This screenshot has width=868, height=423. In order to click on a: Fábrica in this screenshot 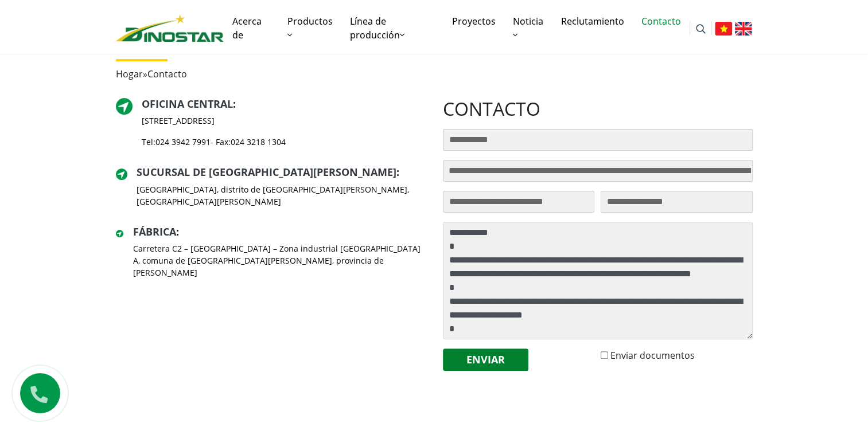, I will do `click(154, 231)`.